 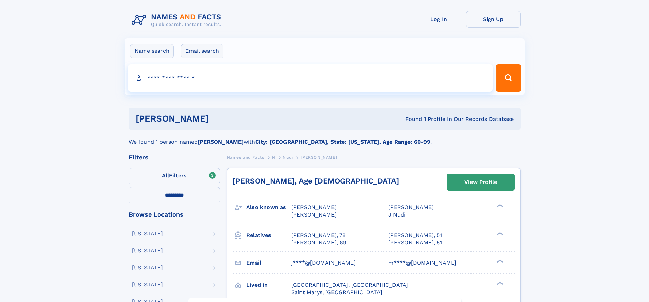 What do you see at coordinates (269, 208) in the screenshot?
I see `h3: Also known as` at bounding box center [269, 208].